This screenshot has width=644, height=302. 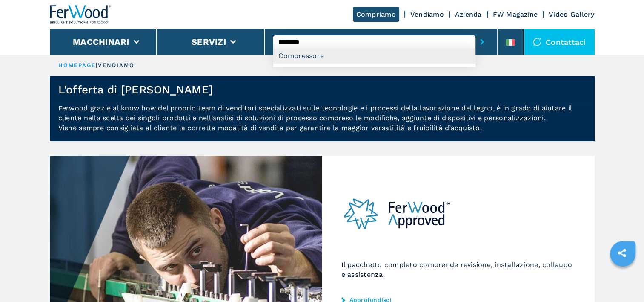 What do you see at coordinates (427, 14) in the screenshot?
I see `a: Vendiamo` at bounding box center [427, 14].